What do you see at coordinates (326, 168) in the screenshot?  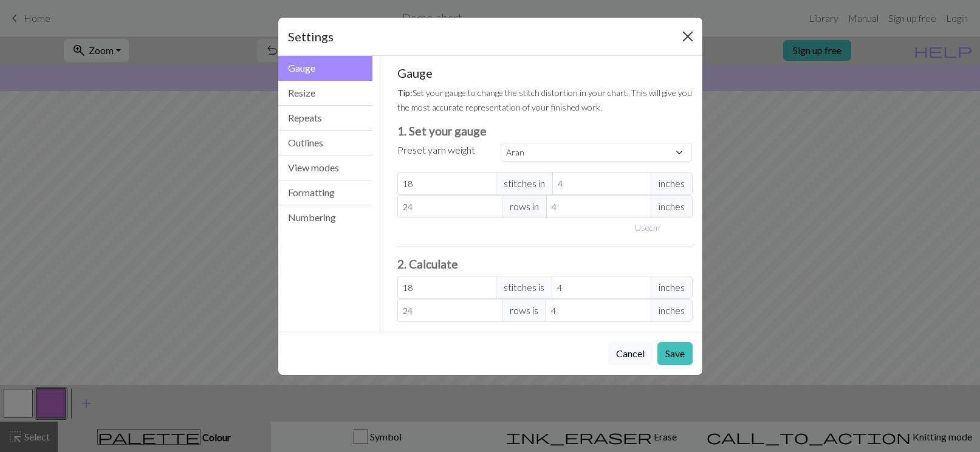 I see `button: View modes` at bounding box center [326, 168].